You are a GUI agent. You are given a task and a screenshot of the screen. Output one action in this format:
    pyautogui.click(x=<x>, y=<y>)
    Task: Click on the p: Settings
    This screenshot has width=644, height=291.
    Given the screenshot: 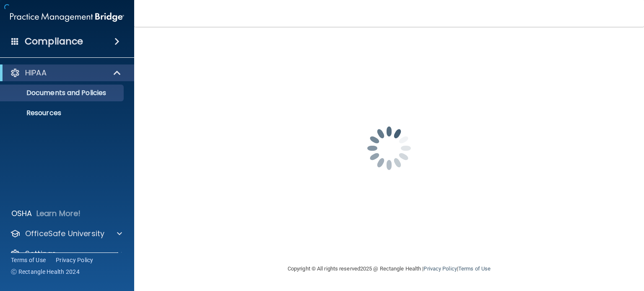 What is the action you would take?
    pyautogui.click(x=41, y=254)
    